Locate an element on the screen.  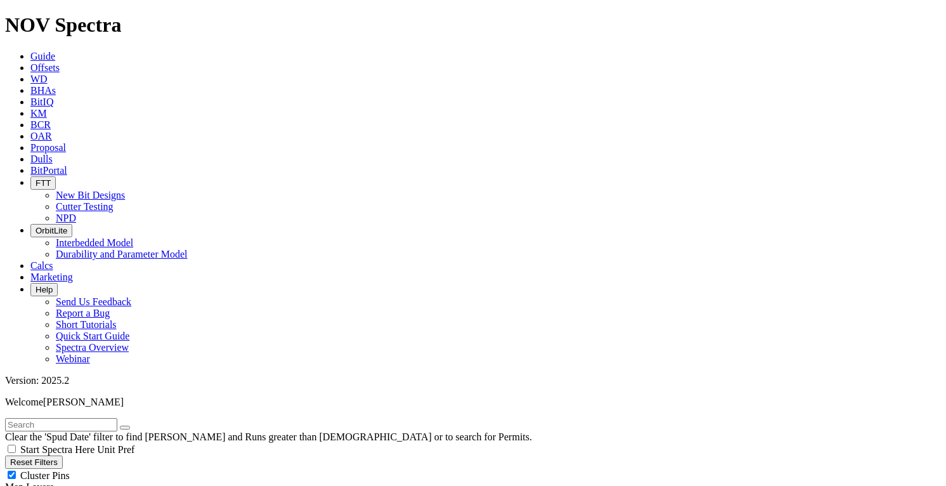
input: Start Spectra Here is located at coordinates (11, 448).